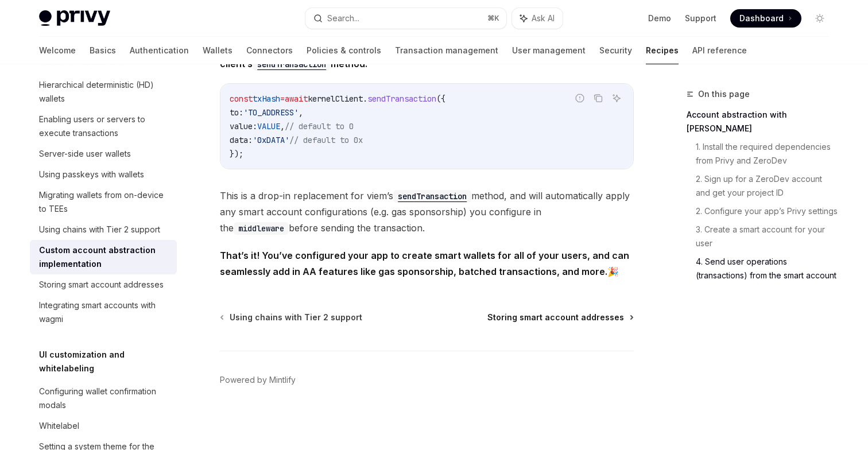  What do you see at coordinates (101, 285) in the screenshot?
I see `div: Storing smart account addresses` at bounding box center [101, 285].